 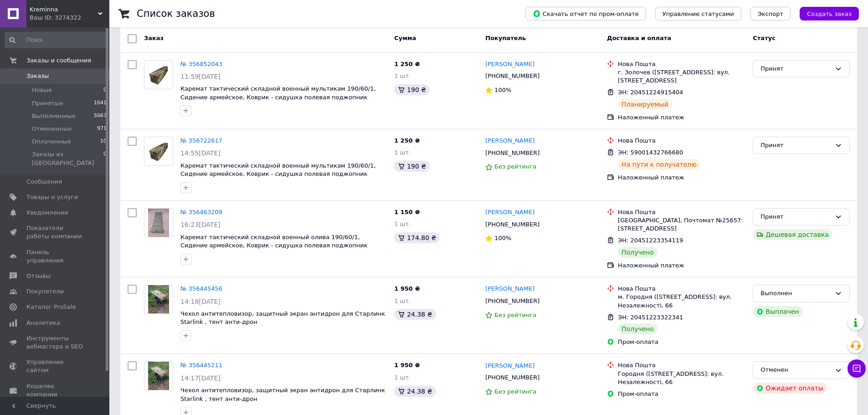 I want to click on a: № 356445211, so click(x=202, y=365).